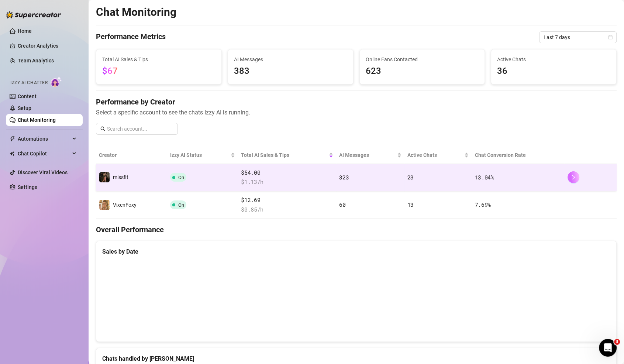 The height and width of the screenshot is (364, 624). I want to click on span: 623, so click(422, 71).